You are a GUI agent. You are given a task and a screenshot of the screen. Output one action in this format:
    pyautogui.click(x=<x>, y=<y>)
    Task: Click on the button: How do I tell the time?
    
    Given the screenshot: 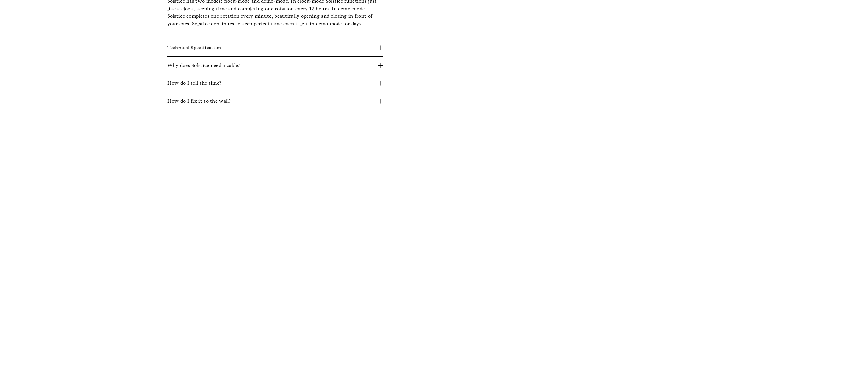 What is the action you would take?
    pyautogui.click(x=275, y=83)
    